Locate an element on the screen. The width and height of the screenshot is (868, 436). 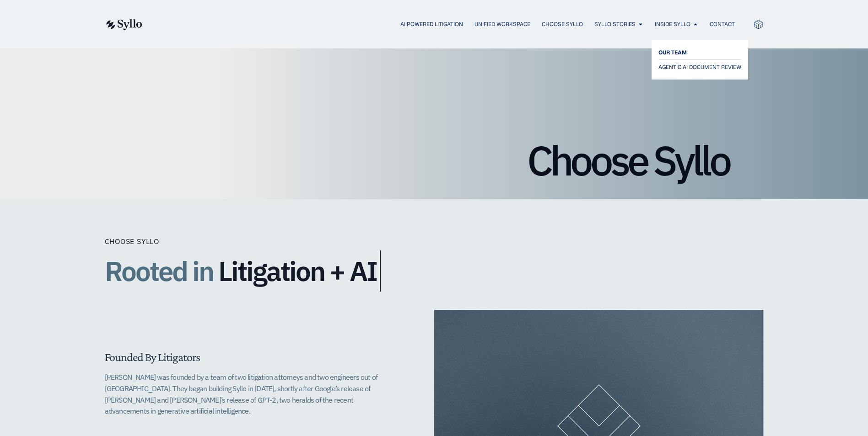
span: Choose Syllo is located at coordinates (562, 24).